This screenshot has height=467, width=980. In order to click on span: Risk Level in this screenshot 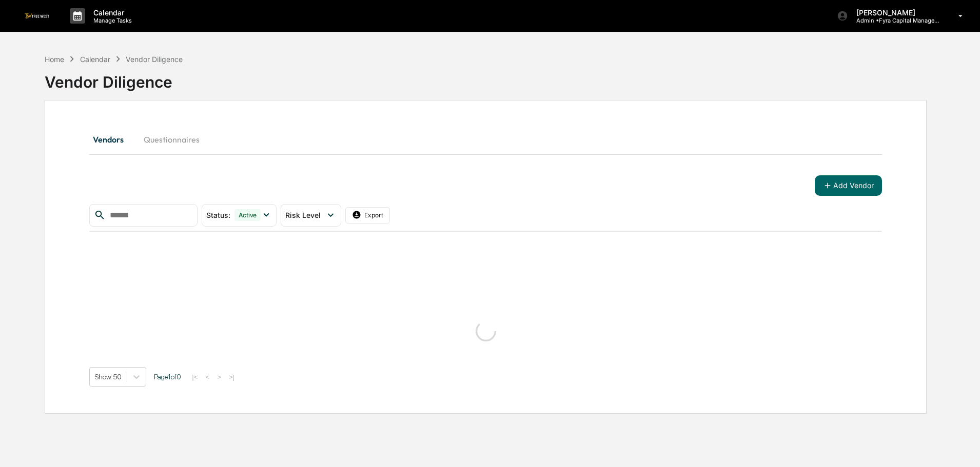, I will do `click(302, 215)`.